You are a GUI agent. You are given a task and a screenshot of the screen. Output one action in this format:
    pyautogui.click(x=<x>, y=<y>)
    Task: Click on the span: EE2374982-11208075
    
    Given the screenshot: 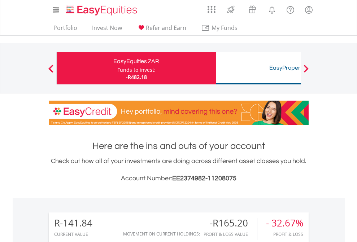 What is the action you would take?
    pyautogui.click(x=204, y=178)
    